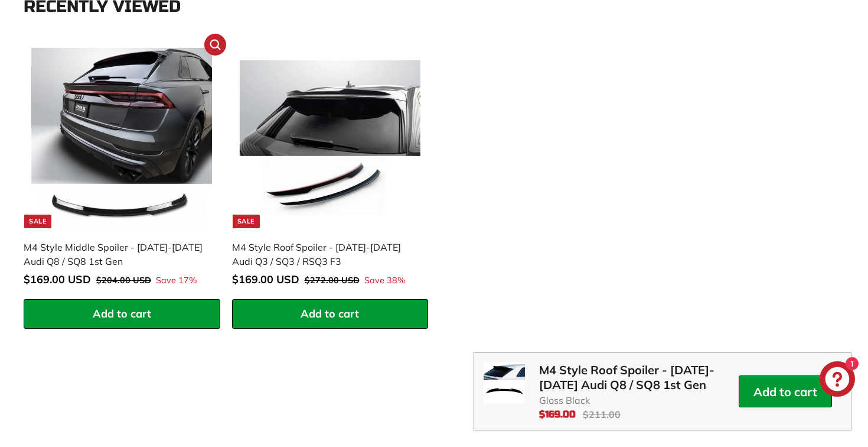 The height and width of the screenshot is (447, 868). Describe the element at coordinates (176, 281) in the screenshot. I see `span: Save 17%` at that location.